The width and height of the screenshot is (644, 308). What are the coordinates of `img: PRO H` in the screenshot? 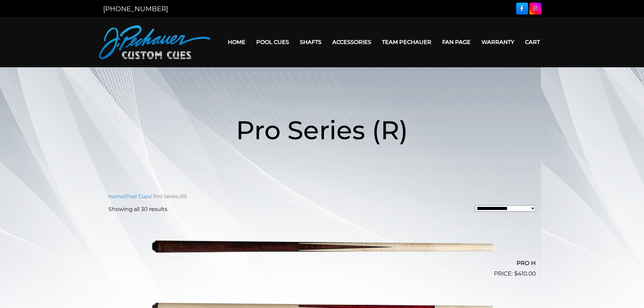 It's located at (322, 247).